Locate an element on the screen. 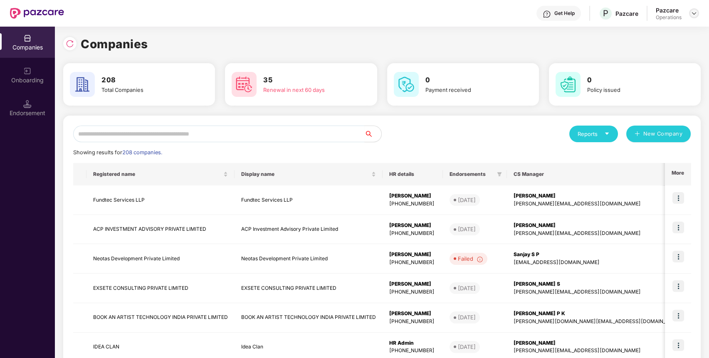 The height and width of the screenshot is (358, 709). div: Get Help is located at coordinates (564, 13).